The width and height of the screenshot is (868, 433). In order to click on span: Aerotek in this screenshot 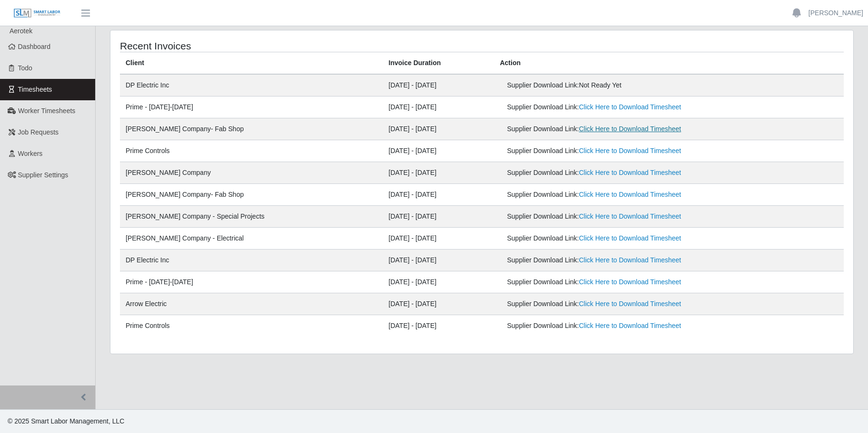, I will do `click(21, 31)`.